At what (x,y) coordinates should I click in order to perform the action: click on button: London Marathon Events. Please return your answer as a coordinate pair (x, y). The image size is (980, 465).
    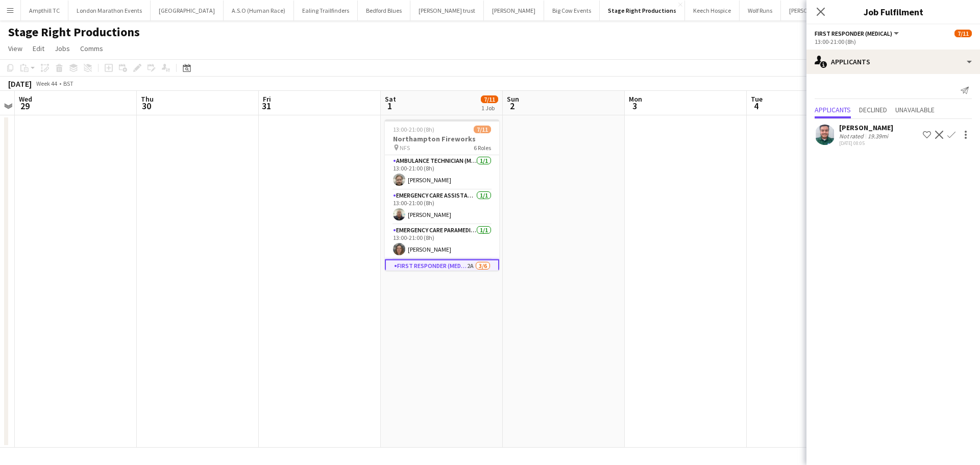
    Looking at the image, I should click on (110, 10).